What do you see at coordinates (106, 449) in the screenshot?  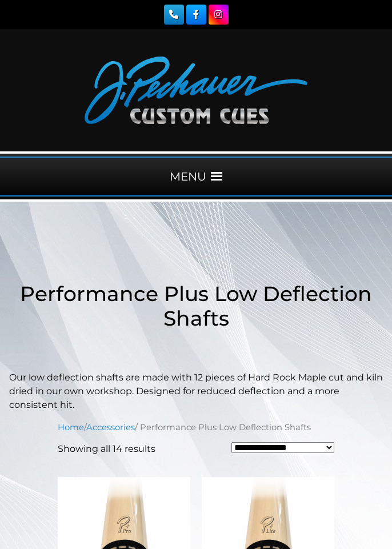 I see `p: Showing all 14 results` at bounding box center [106, 449].